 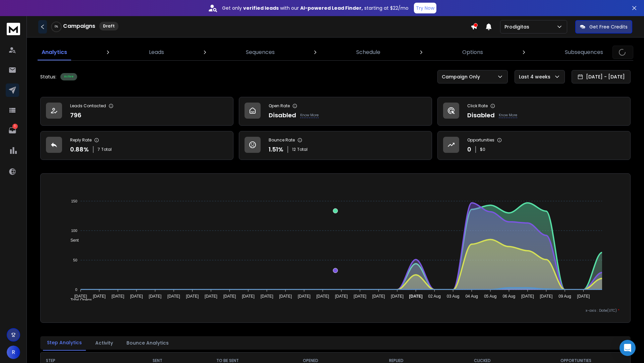 What do you see at coordinates (79, 26) in the screenshot?
I see `h1: Campaigns` at bounding box center [79, 26].